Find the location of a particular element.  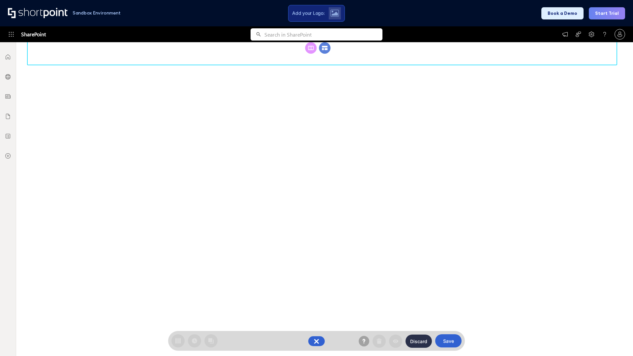

div: Chat Widget is located at coordinates (617, 340).